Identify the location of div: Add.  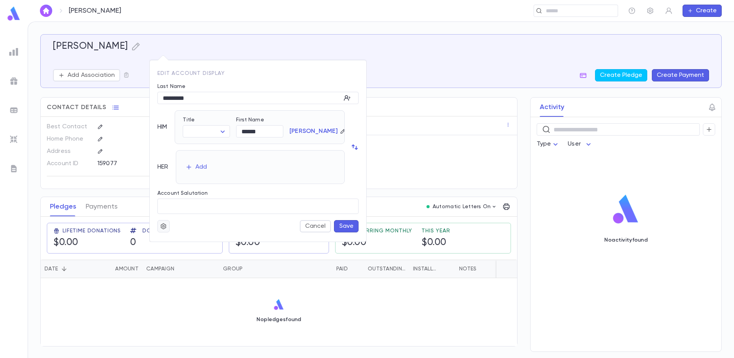
(201, 167).